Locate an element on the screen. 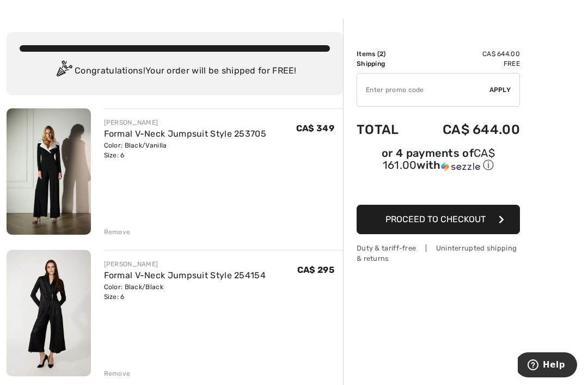 The width and height of the screenshot is (588, 385). span: Apply is located at coordinates (501, 90).